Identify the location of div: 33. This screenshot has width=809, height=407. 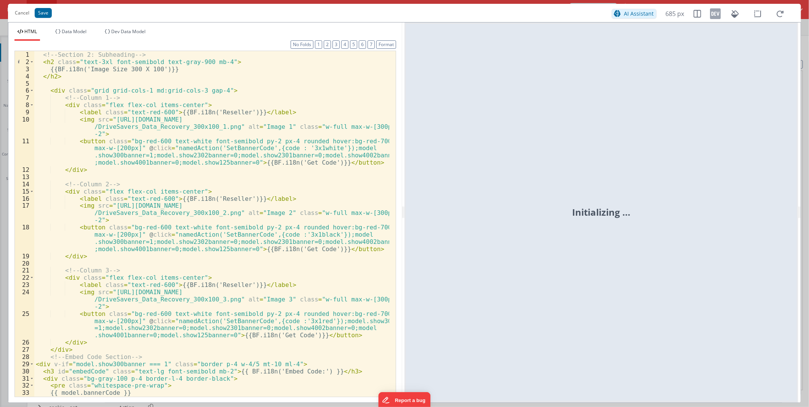
(24, 392).